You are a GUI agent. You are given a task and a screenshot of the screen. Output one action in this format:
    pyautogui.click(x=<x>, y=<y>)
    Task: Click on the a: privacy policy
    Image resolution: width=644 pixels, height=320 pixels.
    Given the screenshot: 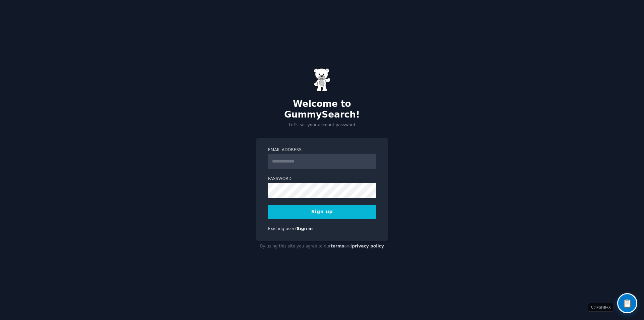 What is the action you would take?
    pyautogui.click(x=368, y=246)
    